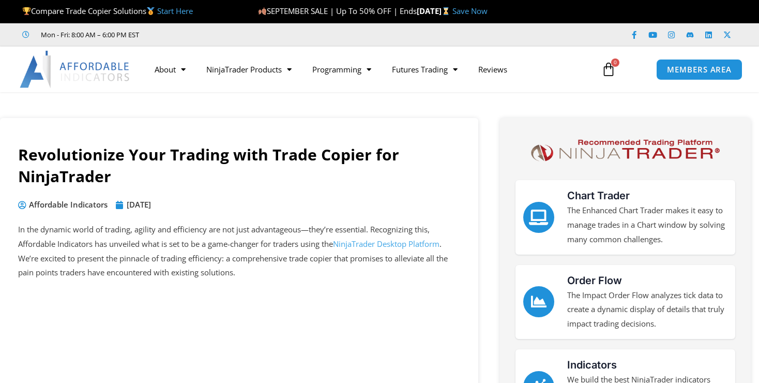 This screenshot has height=383, width=759. Describe the element at coordinates (249, 69) in the screenshot. I see `a: NinjaTrader Products` at that location.